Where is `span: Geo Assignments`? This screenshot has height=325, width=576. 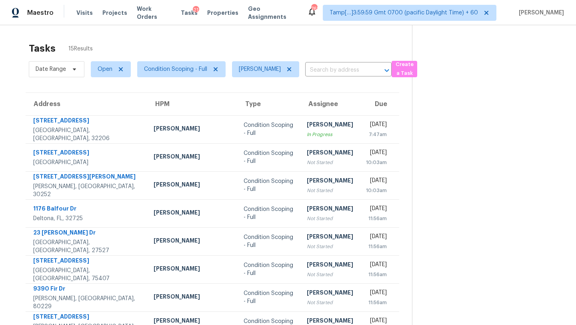
span: Geo Assignments is located at coordinates (273, 13).